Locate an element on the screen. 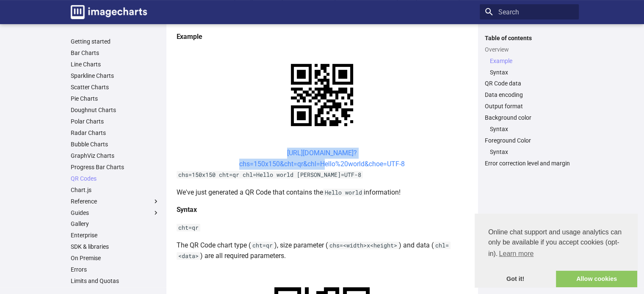 This screenshot has height=294, width=644. a: Enterprise is located at coordinates (115, 235).